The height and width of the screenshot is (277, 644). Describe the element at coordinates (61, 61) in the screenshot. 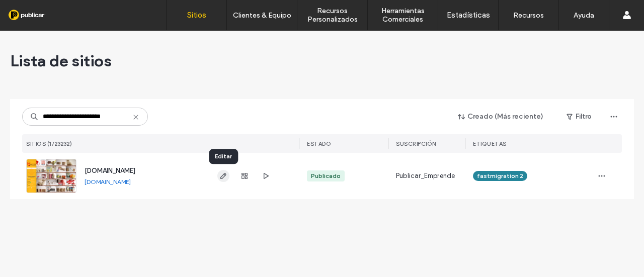

I see `span: Lista de sitios` at that location.